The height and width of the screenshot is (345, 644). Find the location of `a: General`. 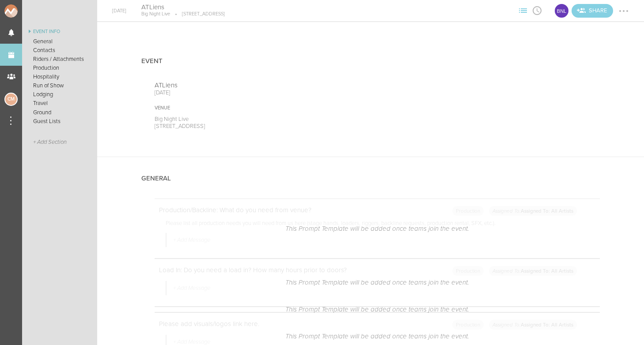

a: General is located at coordinates (60, 42).